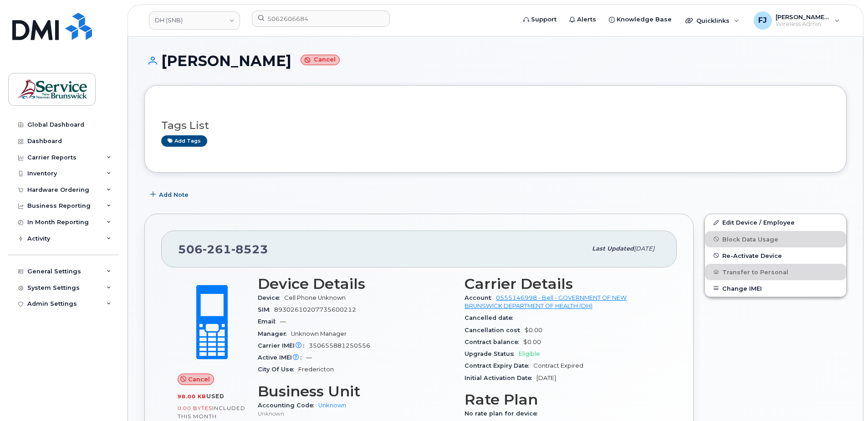 Image resolution: width=868 pixels, height=421 pixels. Describe the element at coordinates (776, 272) in the screenshot. I see `button: Transfer to Personal` at that location.